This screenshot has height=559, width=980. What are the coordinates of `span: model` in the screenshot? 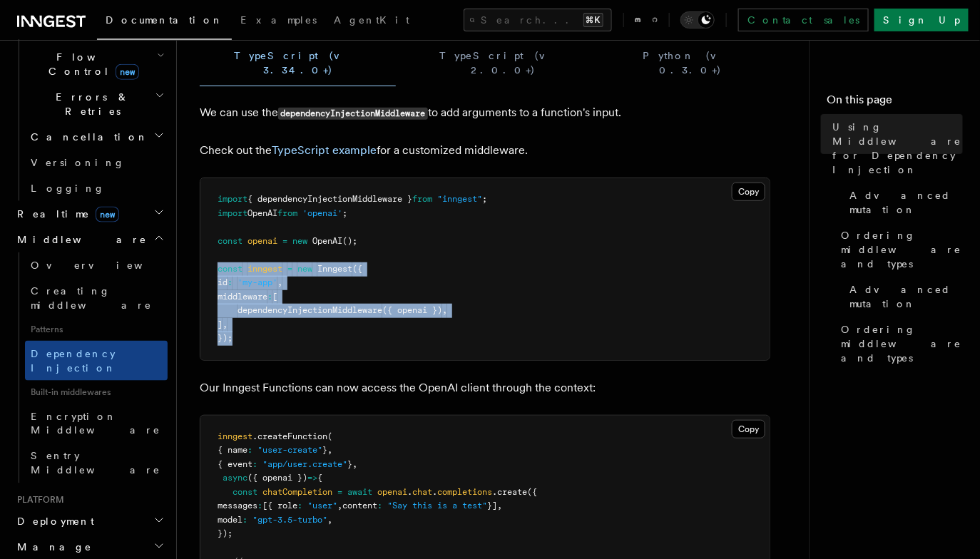 It's located at (229, 520).